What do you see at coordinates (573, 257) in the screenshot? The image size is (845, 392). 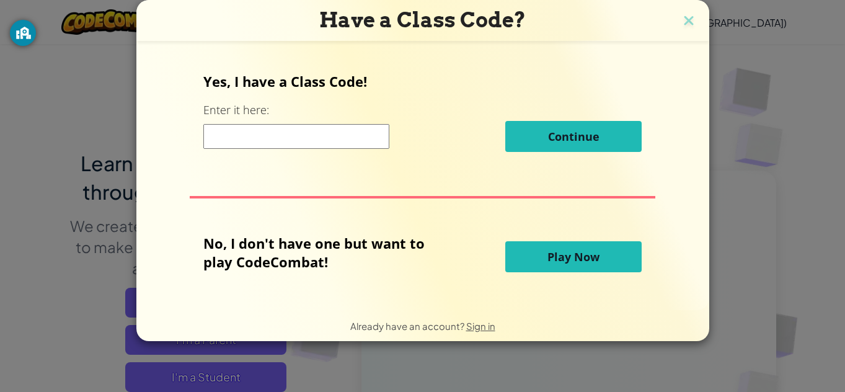 I see `button: Play Now` at bounding box center [573, 257].